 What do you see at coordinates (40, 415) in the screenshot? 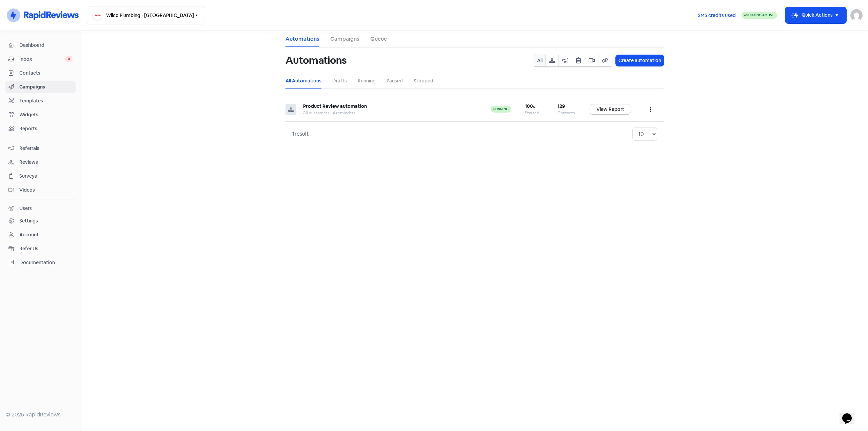
I see `div: © 2025 RapidReviews` at bounding box center [40, 415].